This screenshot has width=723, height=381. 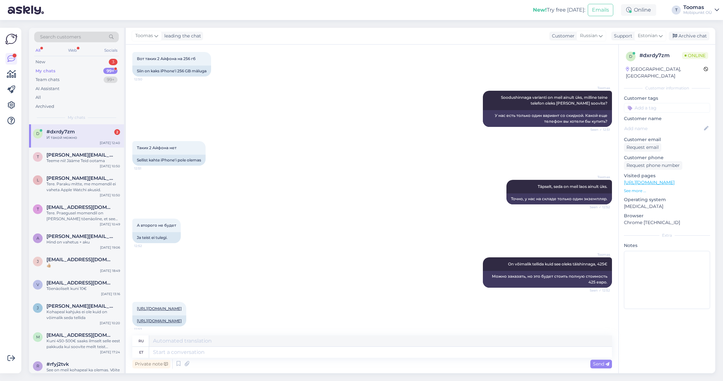 What do you see at coordinates (83, 161) in the screenshot?
I see `div: Teeme nii! Jääme Teid ootama` at bounding box center [83, 161].